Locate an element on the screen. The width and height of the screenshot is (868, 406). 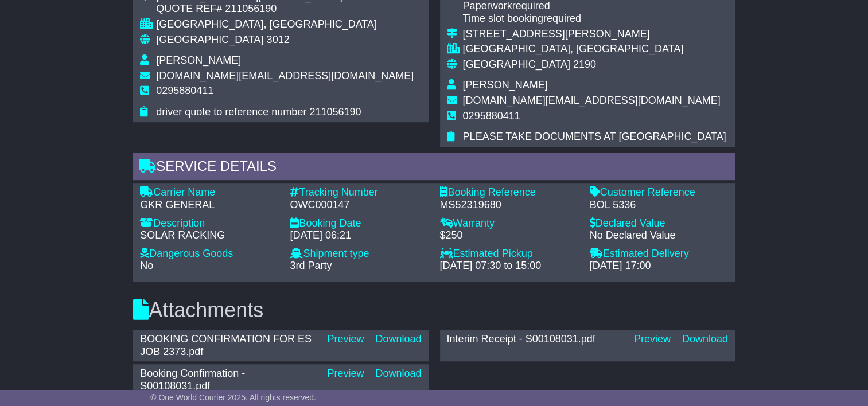
div: MS52319680 is located at coordinates (508, 205).